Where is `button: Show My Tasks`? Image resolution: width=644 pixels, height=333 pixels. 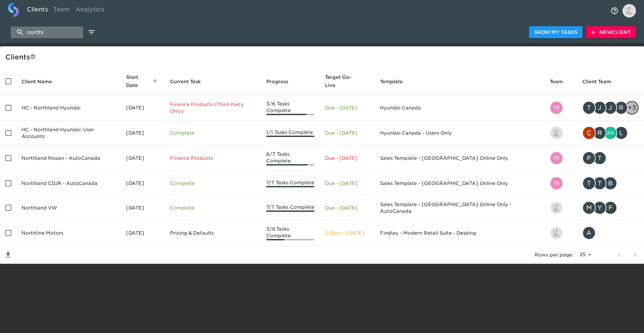 button: Show My Tasks is located at coordinates (556, 32).